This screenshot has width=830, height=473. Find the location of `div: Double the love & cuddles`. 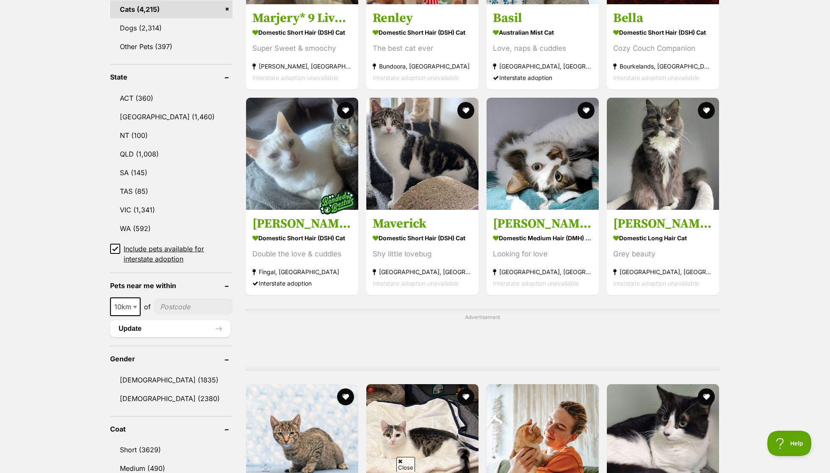

div: Double the love & cuddles is located at coordinates (302, 254).